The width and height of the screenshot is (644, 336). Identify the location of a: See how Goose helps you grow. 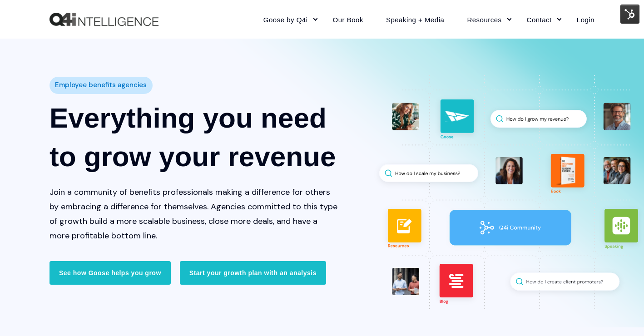
(110, 273).